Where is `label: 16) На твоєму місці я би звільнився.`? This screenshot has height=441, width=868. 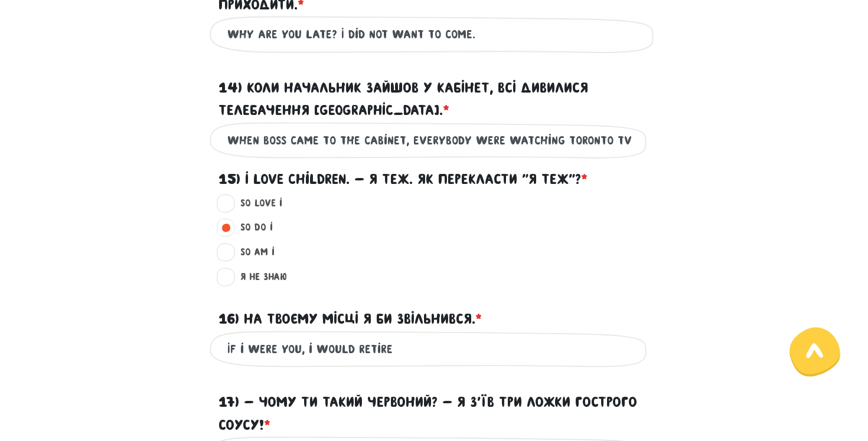
label: 16) На твоєму місці я би звільнився. is located at coordinates (350, 319).